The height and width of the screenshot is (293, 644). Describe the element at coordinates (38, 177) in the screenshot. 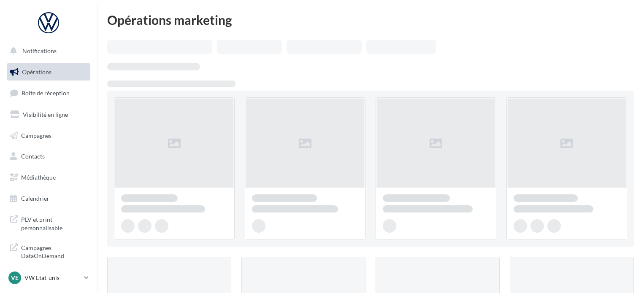

I see `span: Médiathèque` at that location.